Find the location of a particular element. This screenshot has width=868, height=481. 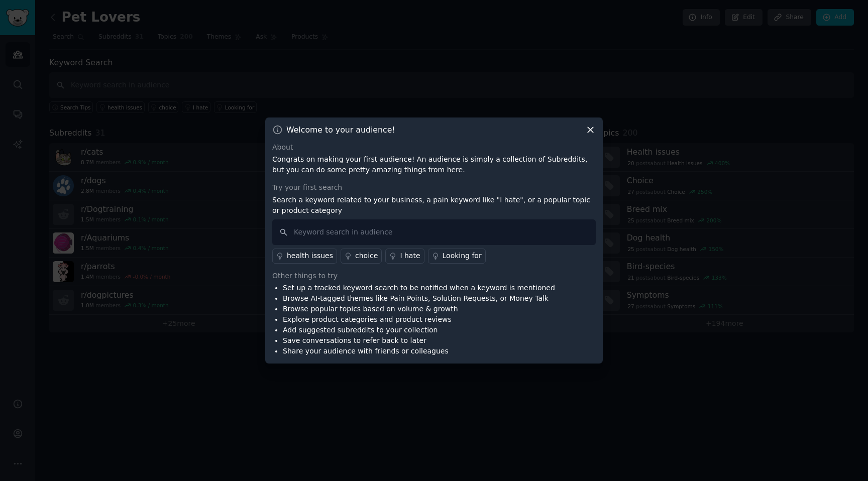

div: health issues is located at coordinates (310, 255).